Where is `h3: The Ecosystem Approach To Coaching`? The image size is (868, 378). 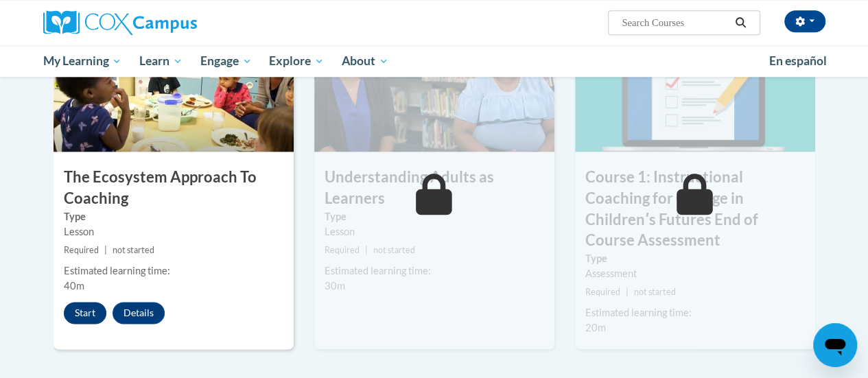
h3: The Ecosystem Approach To Coaching is located at coordinates (173, 188).